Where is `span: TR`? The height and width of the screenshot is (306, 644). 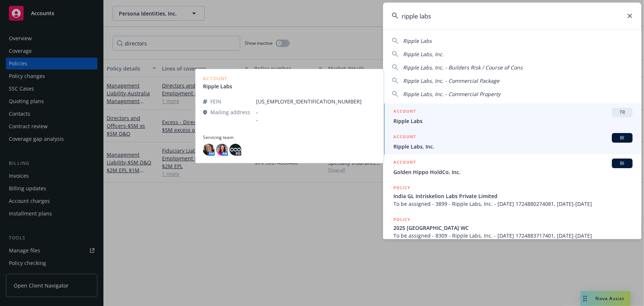 span: TR is located at coordinates (622, 112).